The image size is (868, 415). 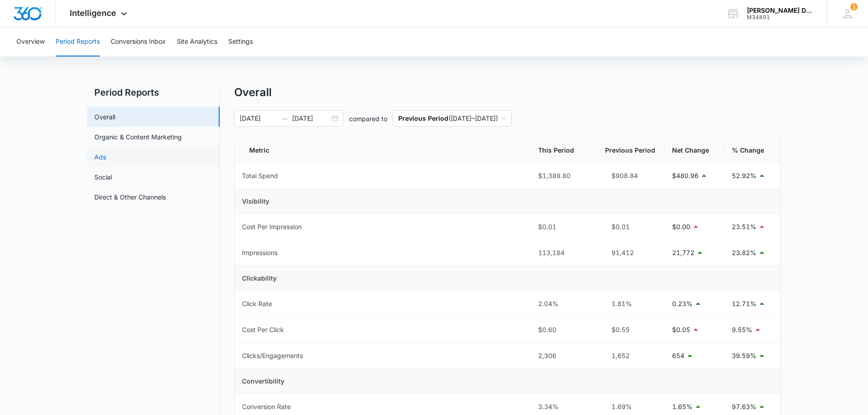 What do you see at coordinates (103, 177) in the screenshot?
I see `a: Social` at bounding box center [103, 177].